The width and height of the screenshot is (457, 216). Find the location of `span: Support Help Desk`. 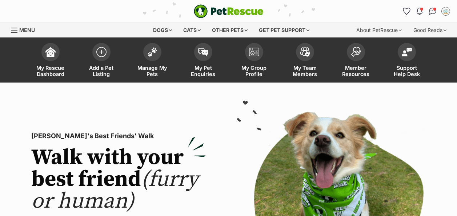

span: Support Help Desk is located at coordinates (407, 71).